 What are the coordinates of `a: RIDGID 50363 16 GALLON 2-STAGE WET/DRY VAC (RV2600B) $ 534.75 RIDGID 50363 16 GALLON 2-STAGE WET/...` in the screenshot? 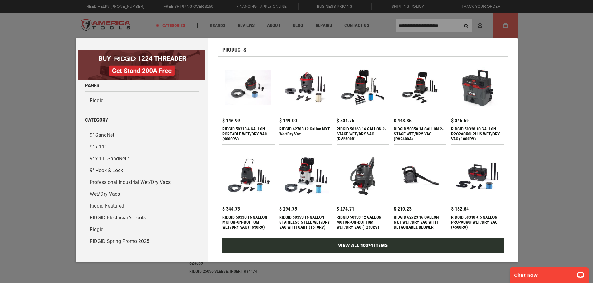 It's located at (362, 103).